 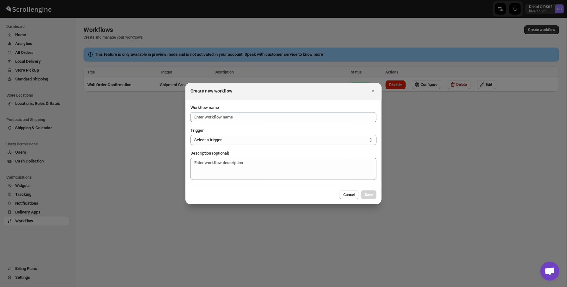 I want to click on h2: Create new workflow, so click(x=211, y=91).